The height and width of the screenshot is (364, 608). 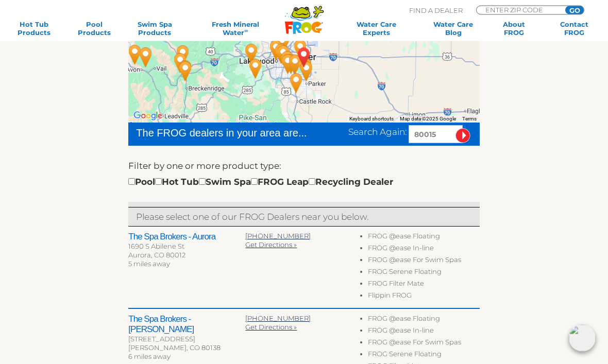 I want to click on a: Fresh MineralWater∞, so click(x=236, y=28).